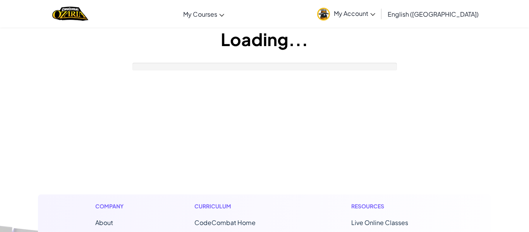 This screenshot has height=232, width=529. Describe the element at coordinates (104, 222) in the screenshot. I see `a: About` at that location.